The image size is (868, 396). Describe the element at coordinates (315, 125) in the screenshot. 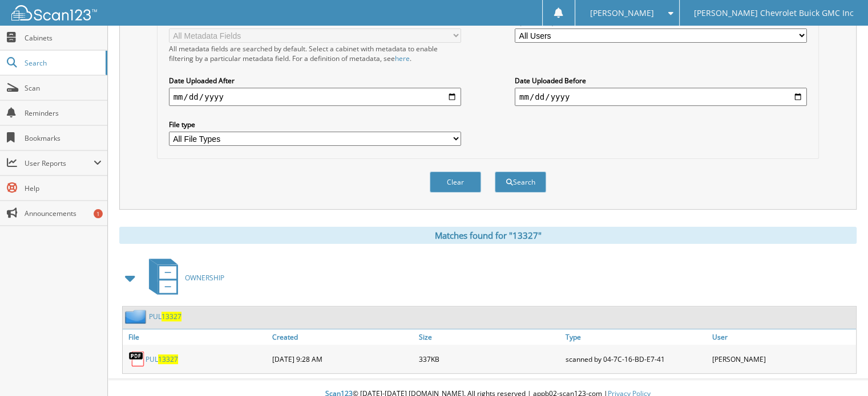

I see `label: File type` at that location.